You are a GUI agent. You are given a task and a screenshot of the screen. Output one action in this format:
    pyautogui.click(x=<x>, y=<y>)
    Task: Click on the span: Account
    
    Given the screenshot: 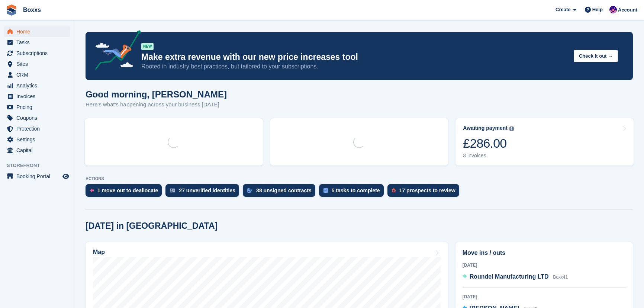 What is the action you would take?
    pyautogui.click(x=628, y=10)
    